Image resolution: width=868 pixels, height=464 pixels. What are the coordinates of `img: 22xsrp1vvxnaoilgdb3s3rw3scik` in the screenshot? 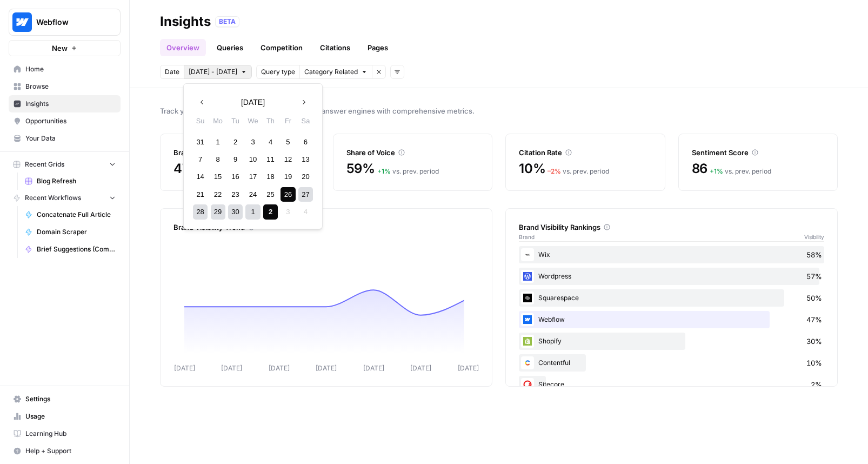 It's located at (527, 276).